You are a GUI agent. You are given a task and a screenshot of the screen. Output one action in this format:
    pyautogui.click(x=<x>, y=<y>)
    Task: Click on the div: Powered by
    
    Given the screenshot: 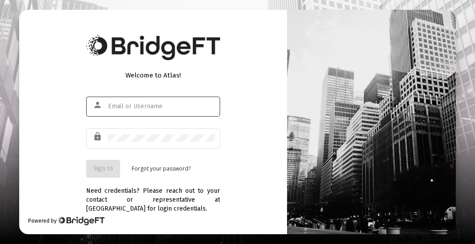 What is the action you would take?
    pyautogui.click(x=66, y=221)
    